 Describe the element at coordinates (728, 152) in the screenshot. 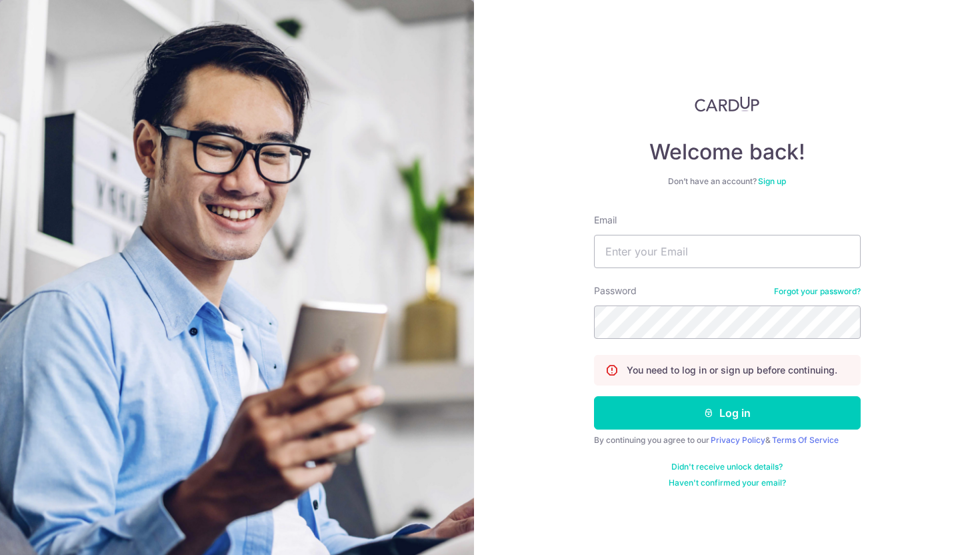

I see `h4: Welcome back!` at that location.